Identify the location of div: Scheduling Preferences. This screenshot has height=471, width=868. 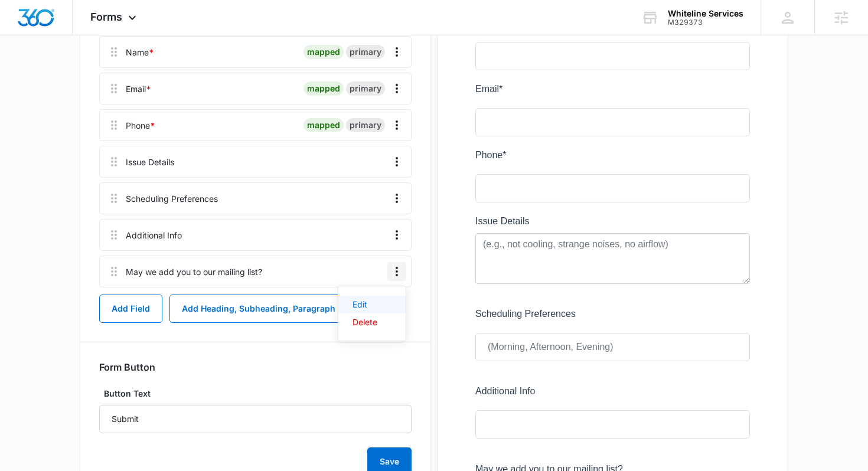
(172, 198).